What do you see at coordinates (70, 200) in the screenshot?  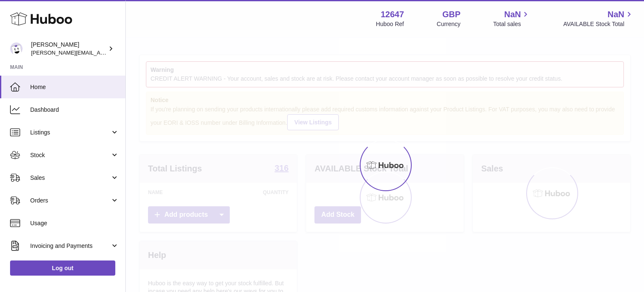 I see `span: Orders` at bounding box center [70, 200].